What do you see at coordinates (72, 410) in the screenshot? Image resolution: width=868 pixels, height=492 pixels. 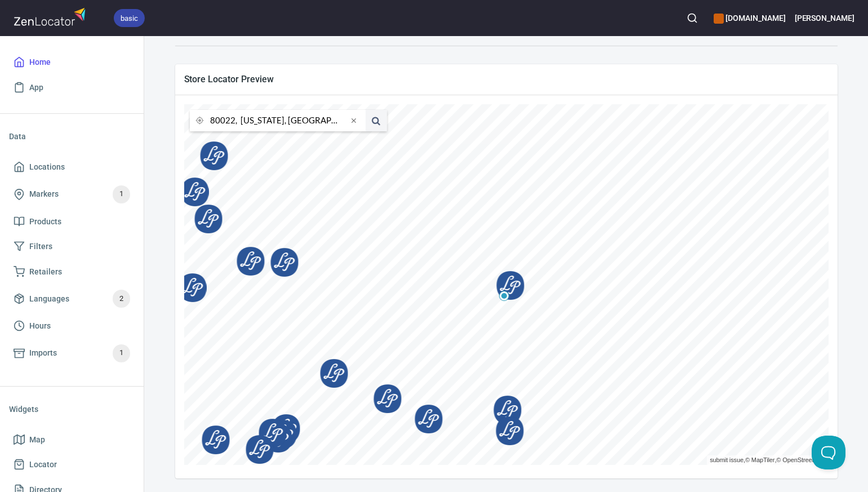 I see `li: Widgets` at bounding box center [72, 410].